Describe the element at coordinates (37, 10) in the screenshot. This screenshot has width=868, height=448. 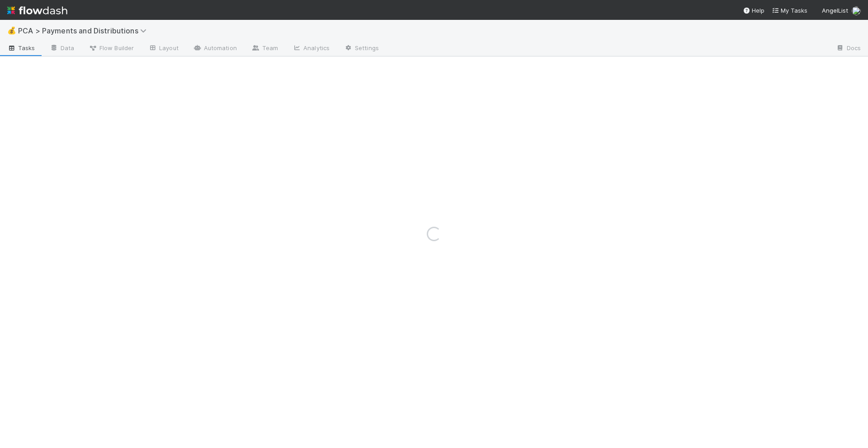
I see `img: logo-inverted-e16ddd16eac7371096b0.svg` at that location.